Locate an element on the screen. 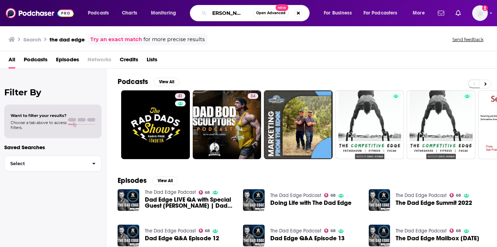  a: PodcastsView All is located at coordinates (149, 82).